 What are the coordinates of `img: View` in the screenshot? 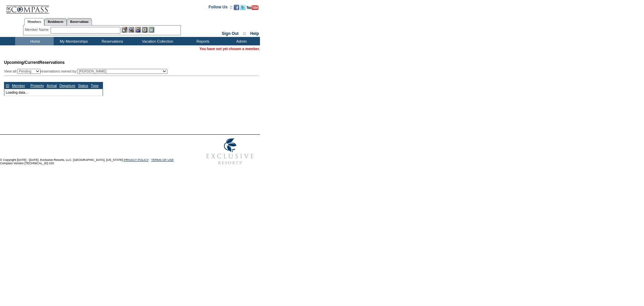 It's located at (131, 29).